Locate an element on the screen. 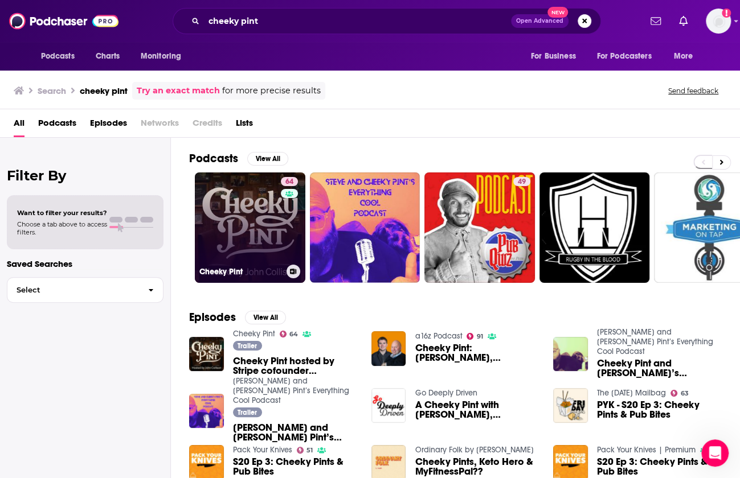 This screenshot has width=740, height=478. a: Pack Your Knives | Premium is located at coordinates (646, 450).